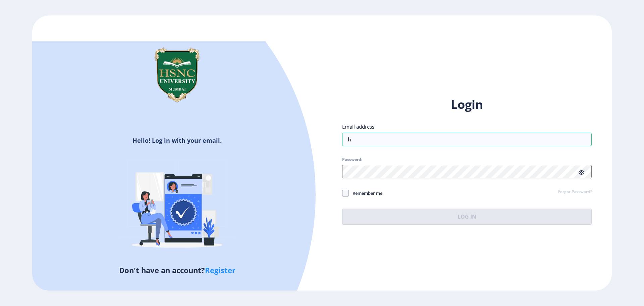 The width and height of the screenshot is (644, 306). Describe the element at coordinates (353, 159) in the screenshot. I see `label: Password:` at that location.